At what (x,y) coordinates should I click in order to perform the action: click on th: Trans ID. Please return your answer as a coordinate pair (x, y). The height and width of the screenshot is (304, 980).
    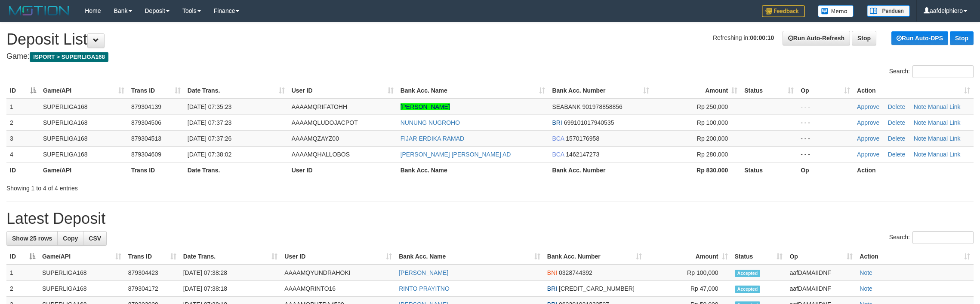
    Looking at the image, I should click on (155, 170).